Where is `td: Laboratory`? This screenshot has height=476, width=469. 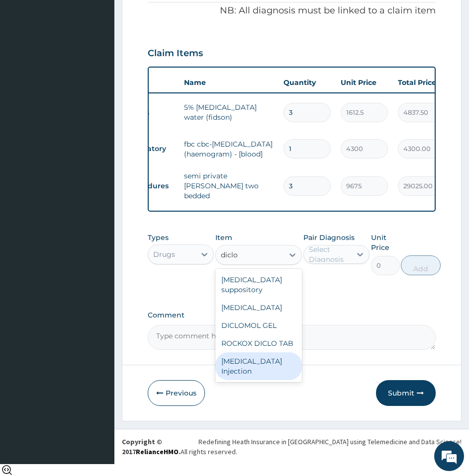 td: Laboratory is located at coordinates (150, 149).